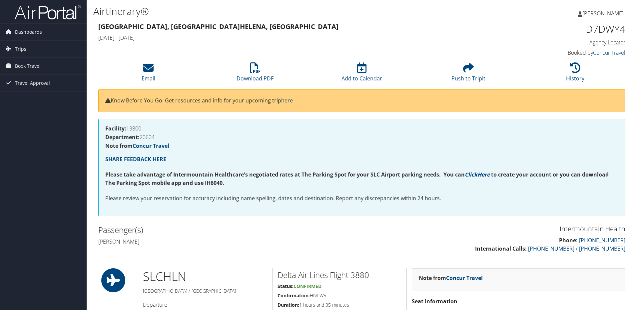 The width and height of the screenshot is (637, 310). What do you see at coordinates (362, 128) in the screenshot?
I see `h4: 13800` at bounding box center [362, 128].